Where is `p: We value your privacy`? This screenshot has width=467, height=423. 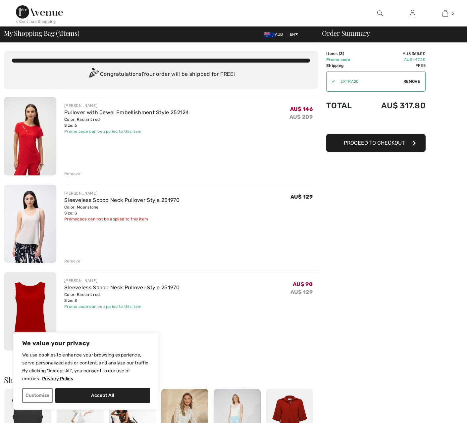
p: We value your privacy is located at coordinates (86, 344).